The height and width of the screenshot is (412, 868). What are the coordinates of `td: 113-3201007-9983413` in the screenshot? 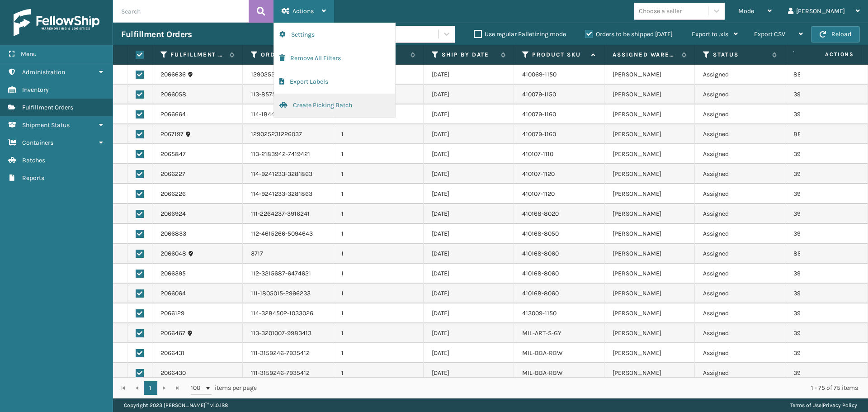 It's located at (288, 333).